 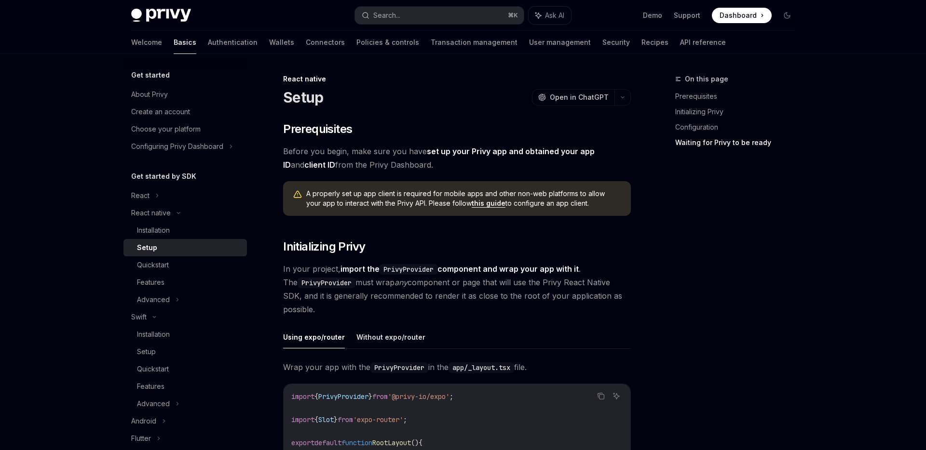 What do you see at coordinates (459, 269) in the screenshot?
I see `strong: import the component and wrap your app with it` at bounding box center [459, 269].